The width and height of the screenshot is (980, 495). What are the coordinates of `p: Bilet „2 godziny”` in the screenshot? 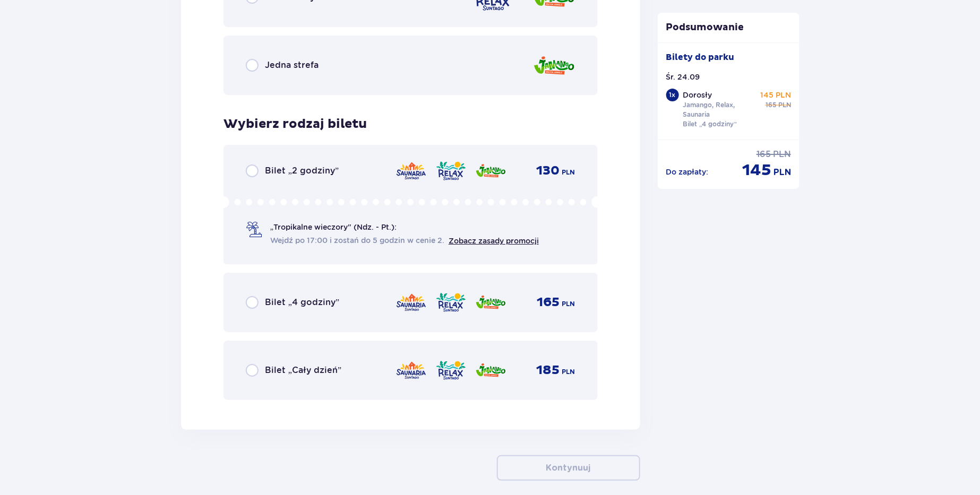 It's located at (302, 171).